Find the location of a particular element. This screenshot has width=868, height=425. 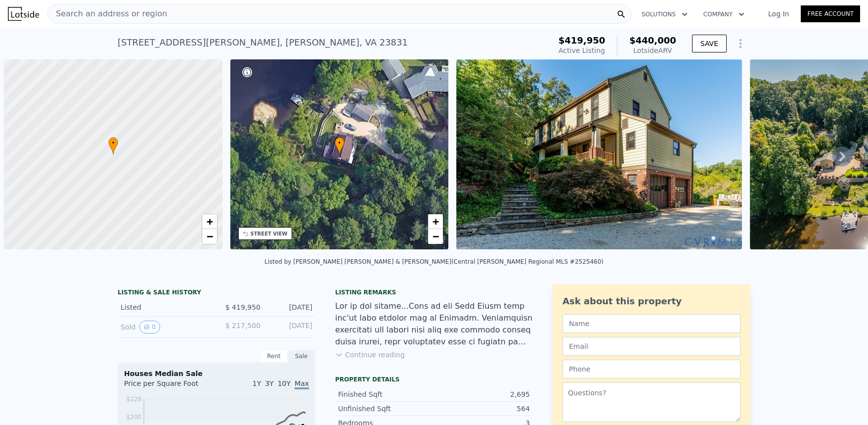

a: Free Account is located at coordinates (830, 14).